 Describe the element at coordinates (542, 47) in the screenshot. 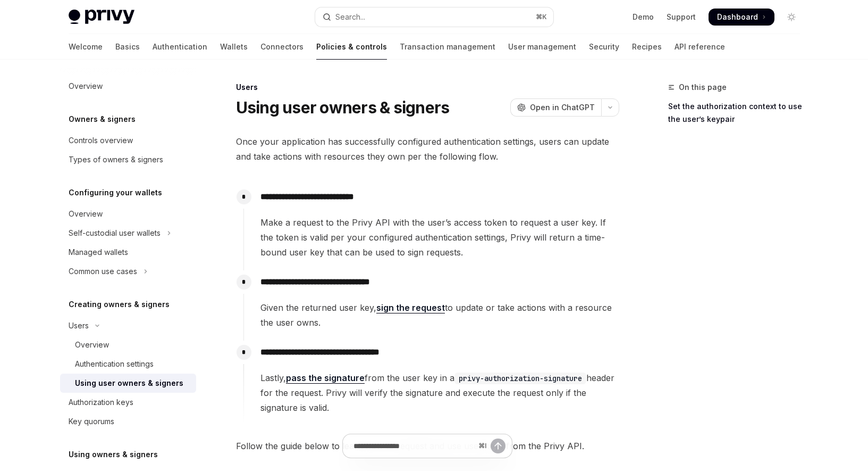

I see `a: User management` at that location.